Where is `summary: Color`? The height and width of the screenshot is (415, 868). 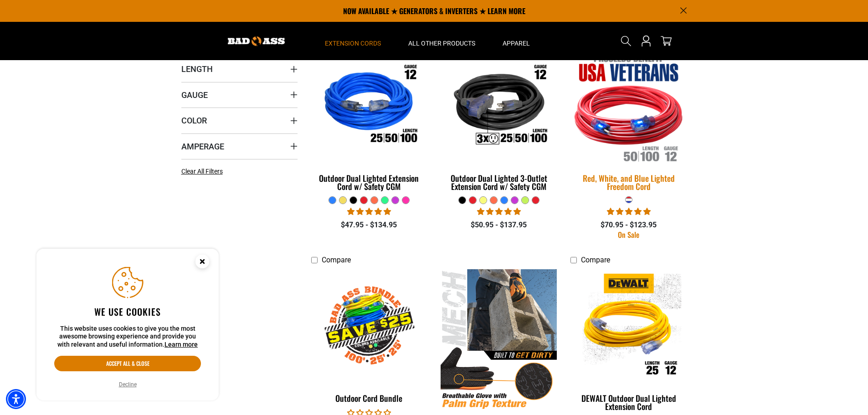 summary: Color is located at coordinates (239, 120).